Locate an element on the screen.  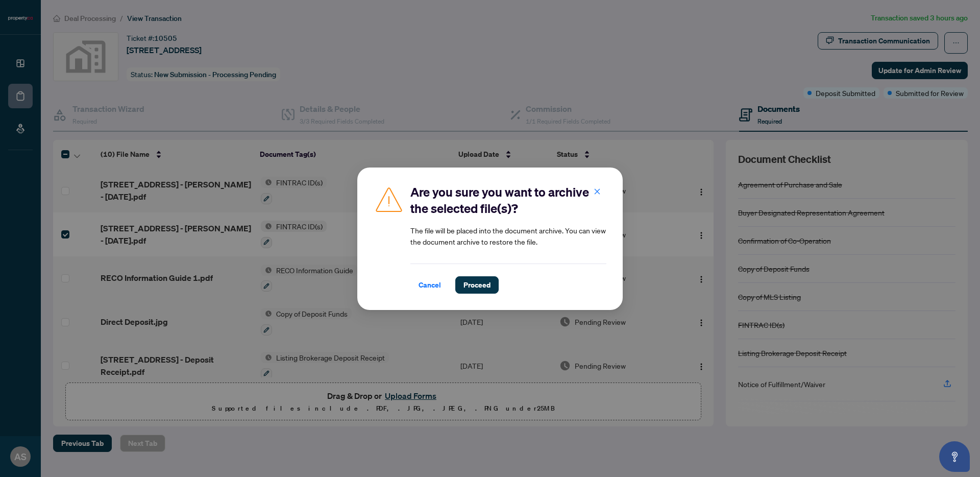
span: Proceed is located at coordinates (477, 285).